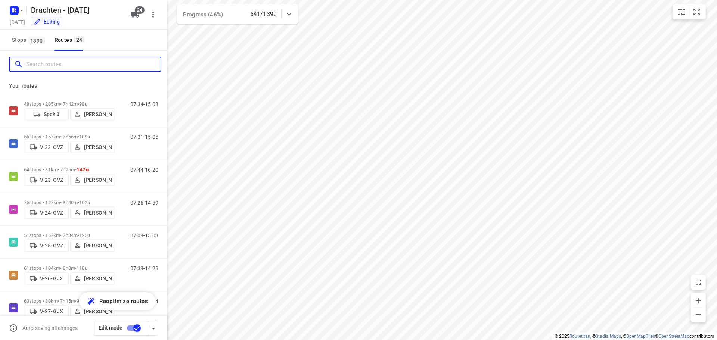  What do you see at coordinates (46, 279) in the screenshot?
I see `button: V-26-GJX` at bounding box center [46, 279].